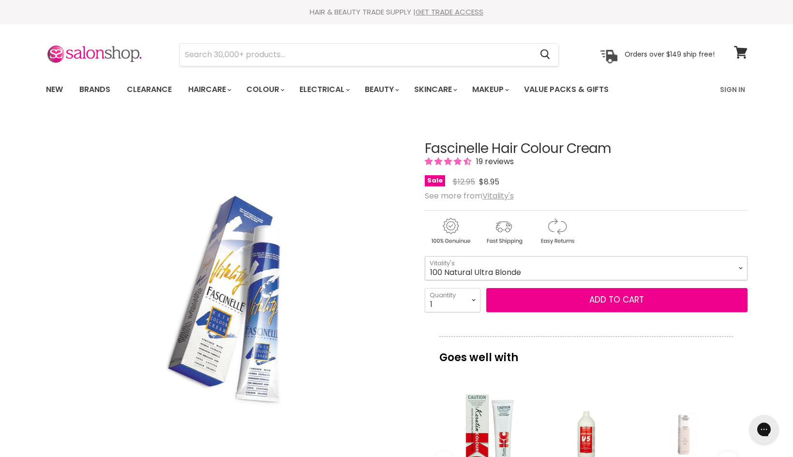  I want to click on img: genuine.gif, so click(451, 231).